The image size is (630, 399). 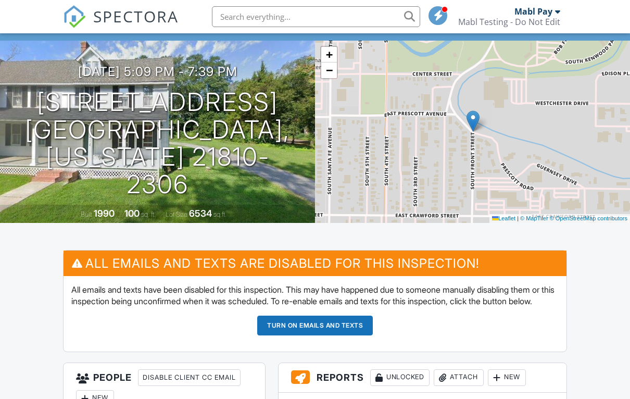 I want to click on a: © MapTiler, so click(x=534, y=218).